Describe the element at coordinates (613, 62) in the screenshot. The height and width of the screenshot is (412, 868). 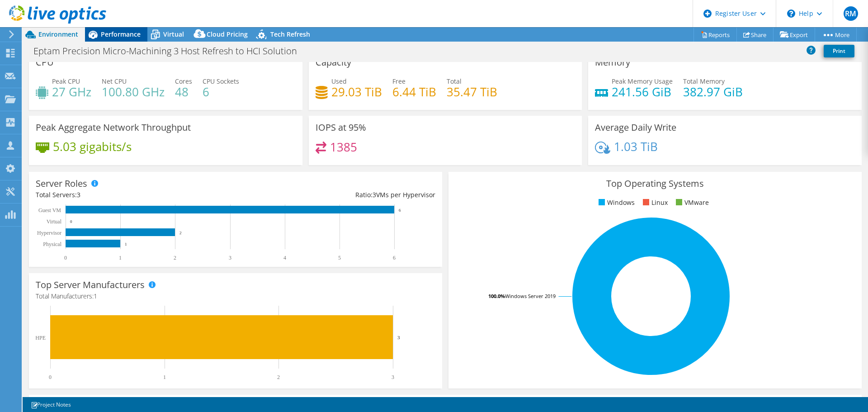
I see `h3: Memory` at that location.